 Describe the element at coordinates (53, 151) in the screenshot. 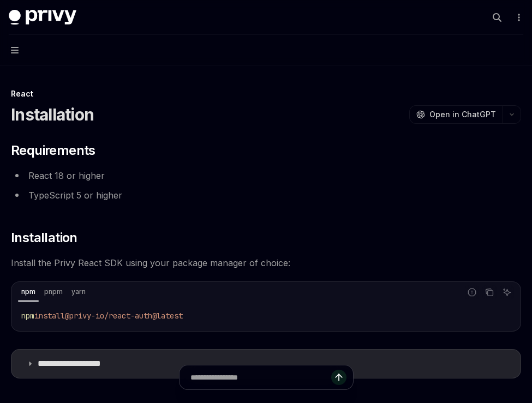

I see `span: Requirements` at that location.